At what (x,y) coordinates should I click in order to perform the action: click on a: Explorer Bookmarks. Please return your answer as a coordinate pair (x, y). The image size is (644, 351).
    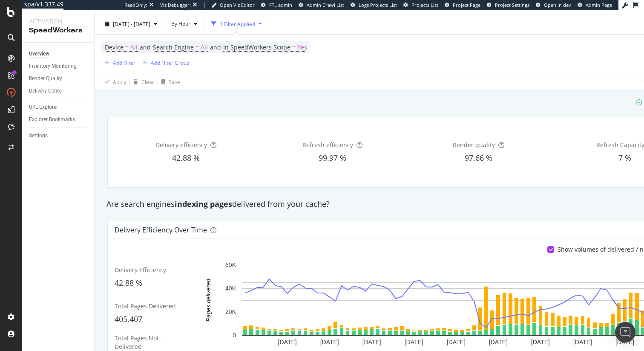
    Looking at the image, I should click on (58, 119).